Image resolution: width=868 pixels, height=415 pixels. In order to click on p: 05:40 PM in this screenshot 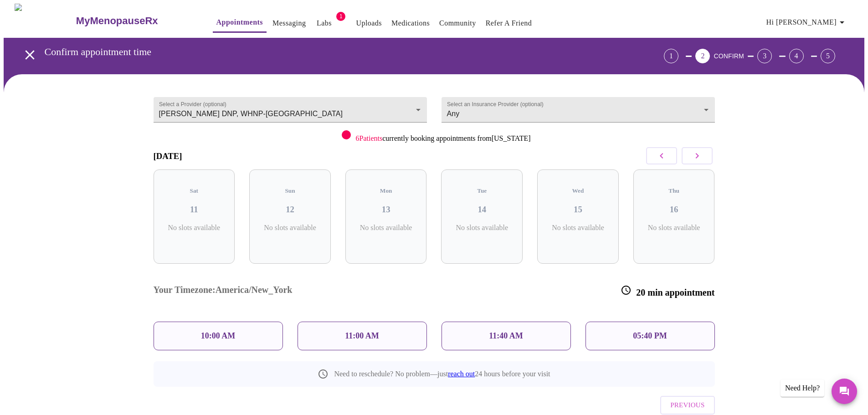, I will do `click(650, 336)`.